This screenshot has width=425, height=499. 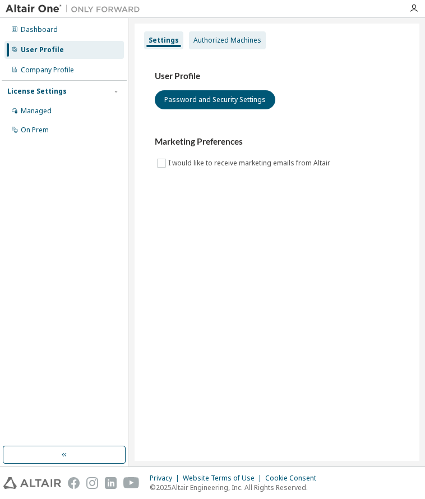 What do you see at coordinates (32, 483) in the screenshot?
I see `img: altair_logo.svg` at bounding box center [32, 483].